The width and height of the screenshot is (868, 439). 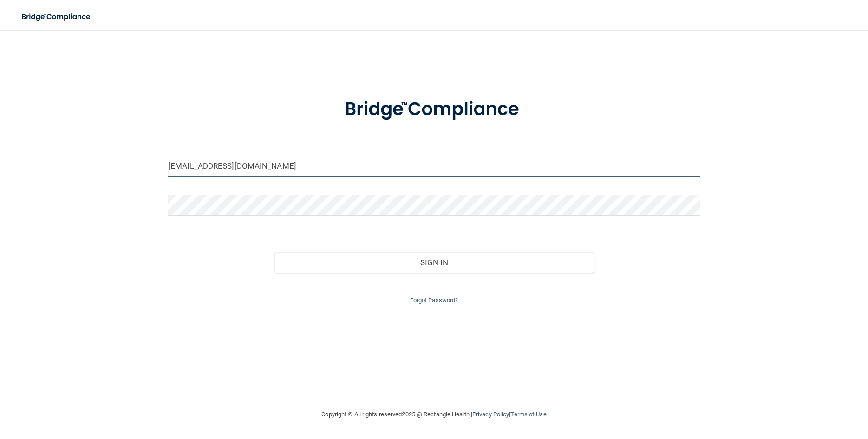 I want to click on button: Sign In, so click(x=434, y=262).